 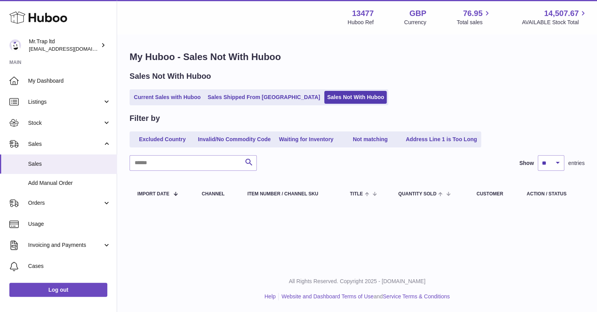 What do you see at coordinates (474, 17) in the screenshot?
I see `a: 76.95 Total sales` at bounding box center [474, 17].